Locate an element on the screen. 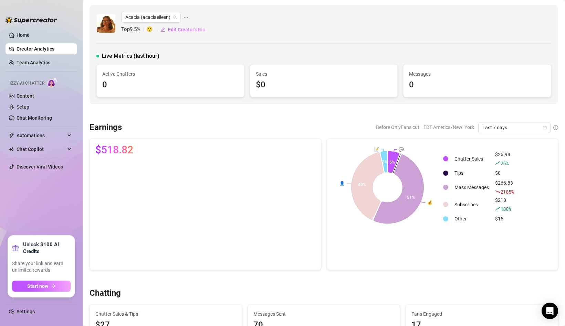  a: Discover Viral Videos is located at coordinates (40, 167).